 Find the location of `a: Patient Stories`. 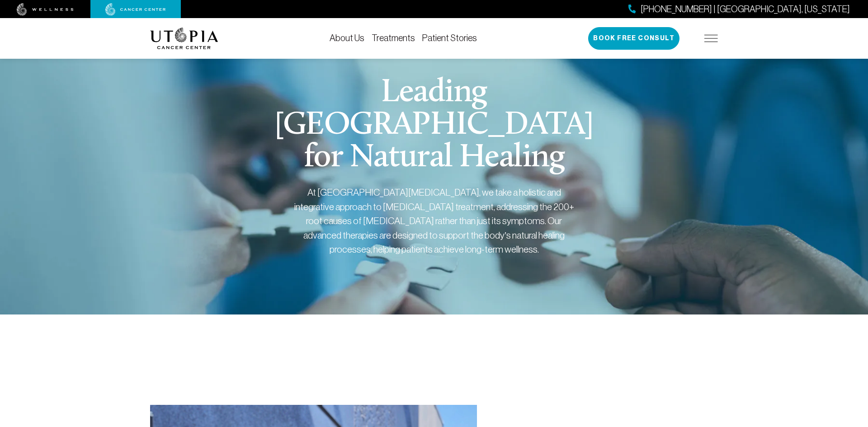

a: Patient Stories is located at coordinates (449, 38).